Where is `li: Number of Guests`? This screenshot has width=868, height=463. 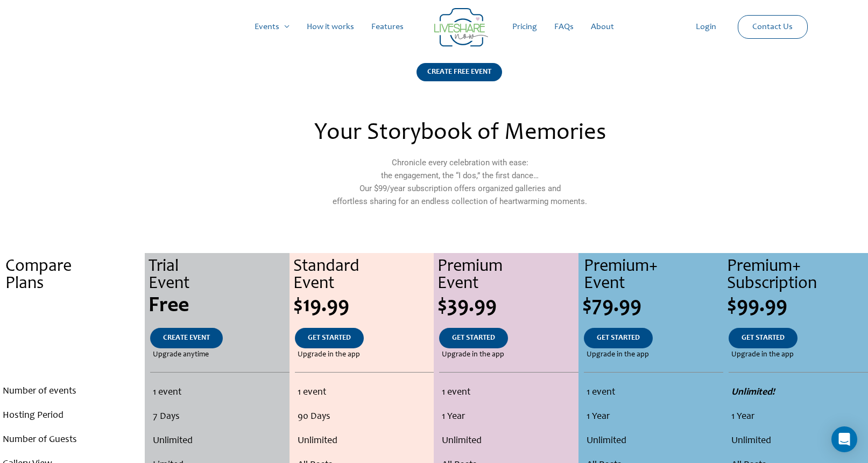 li: Number of Guests is located at coordinates (72, 440).